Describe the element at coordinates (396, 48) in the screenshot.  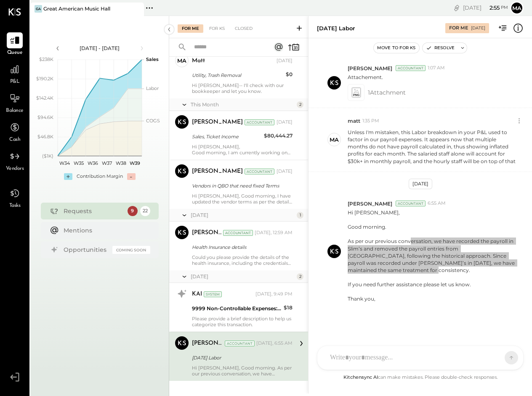
I see `button: Move to for ks` at that location.